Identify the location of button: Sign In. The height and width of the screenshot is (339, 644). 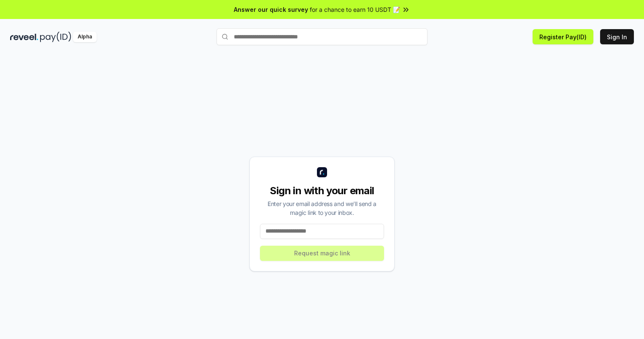
(617, 37).